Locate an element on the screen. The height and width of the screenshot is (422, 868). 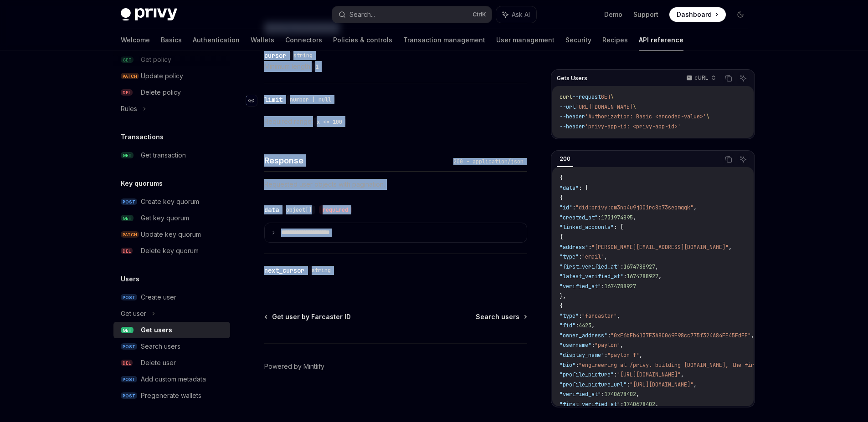
div: Pregenerate wallets is located at coordinates (171, 396).